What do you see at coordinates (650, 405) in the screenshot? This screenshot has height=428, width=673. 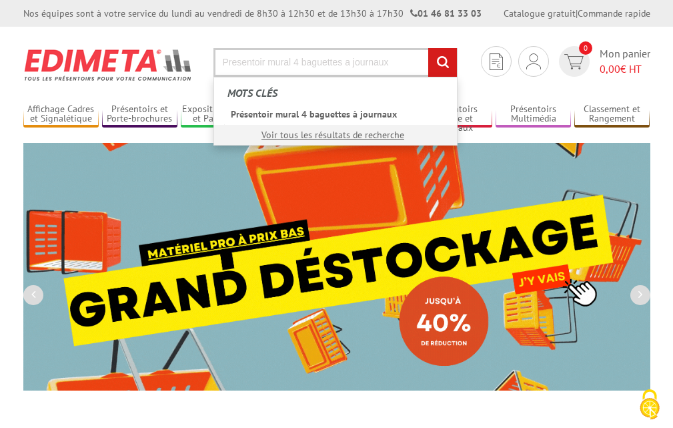 I see `button: Cookies (fenêtre modale)` at bounding box center [650, 405].